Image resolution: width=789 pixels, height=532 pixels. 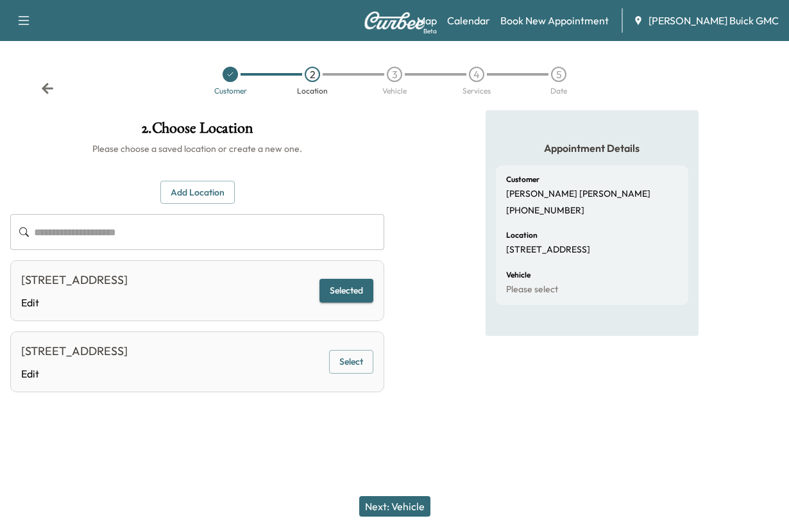 What do you see at coordinates (197, 192) in the screenshot?
I see `button: Add Location` at bounding box center [197, 192].